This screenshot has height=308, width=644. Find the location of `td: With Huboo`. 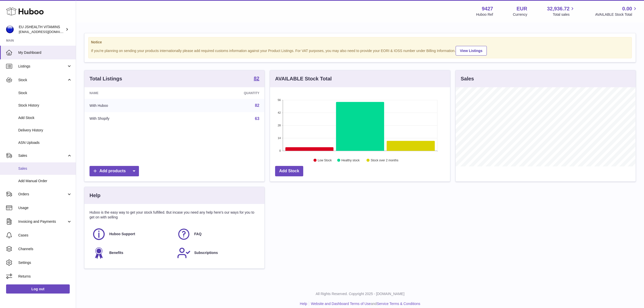

td: With Huboo is located at coordinates (133, 105).